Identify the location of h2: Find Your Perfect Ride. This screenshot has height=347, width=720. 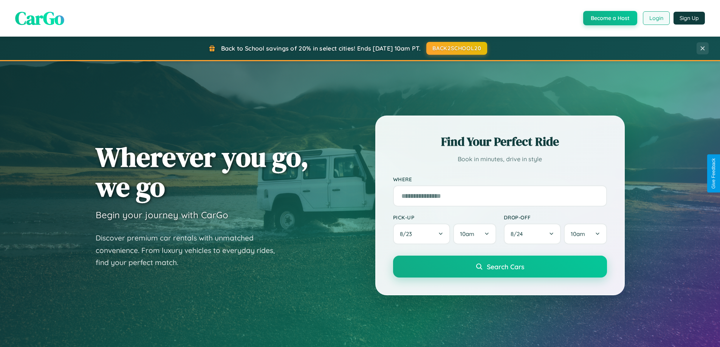
(500, 142).